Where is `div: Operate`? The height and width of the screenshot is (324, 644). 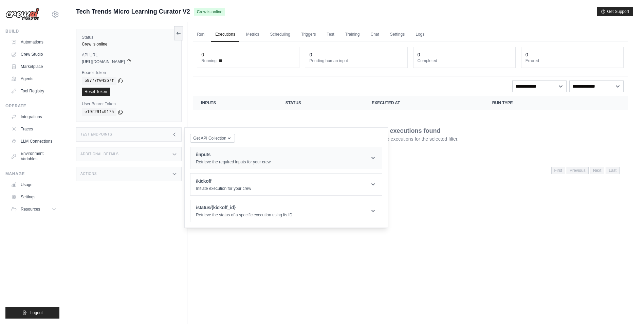 div: Operate is located at coordinates (32, 106).